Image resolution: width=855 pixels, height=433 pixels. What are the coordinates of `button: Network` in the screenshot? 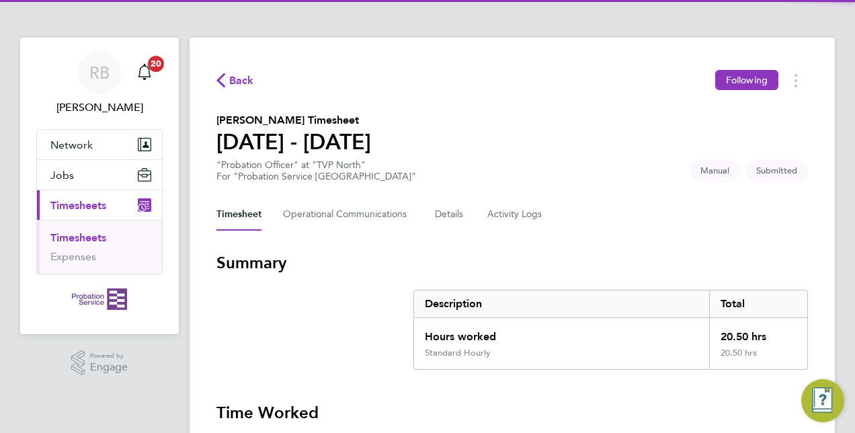 It's located at (99, 144).